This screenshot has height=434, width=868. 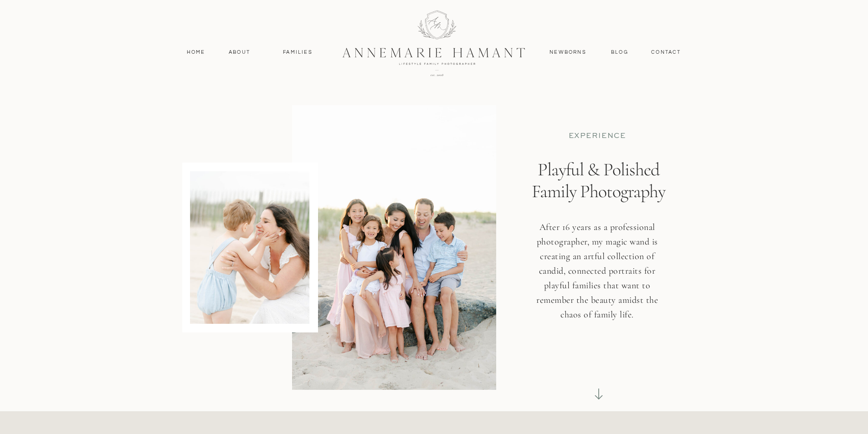 I want to click on nav: Families, so click(x=298, y=53).